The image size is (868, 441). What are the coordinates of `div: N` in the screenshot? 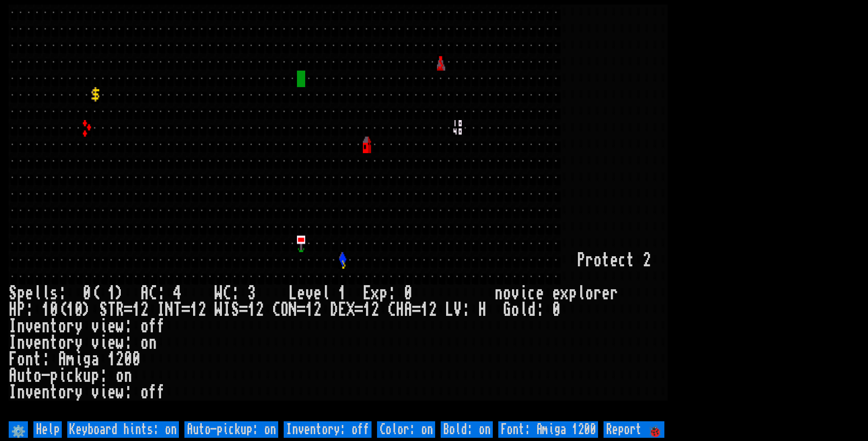 It's located at (170, 310).